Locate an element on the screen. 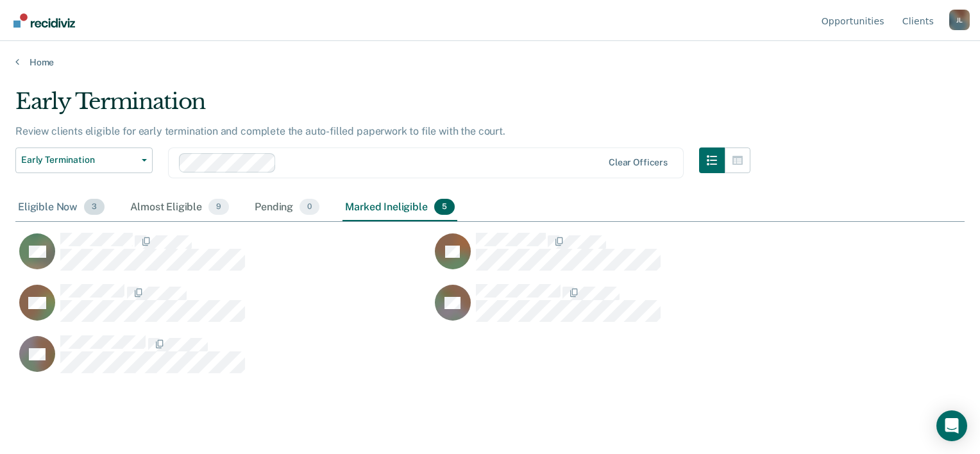 The width and height of the screenshot is (980, 454). div: CaseloadOpportunityCell-272491 is located at coordinates (223, 258).